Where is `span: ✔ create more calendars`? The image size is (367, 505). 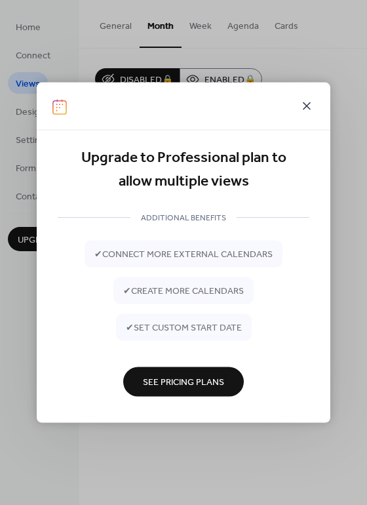 span: ✔ create more calendars is located at coordinates (184, 291).